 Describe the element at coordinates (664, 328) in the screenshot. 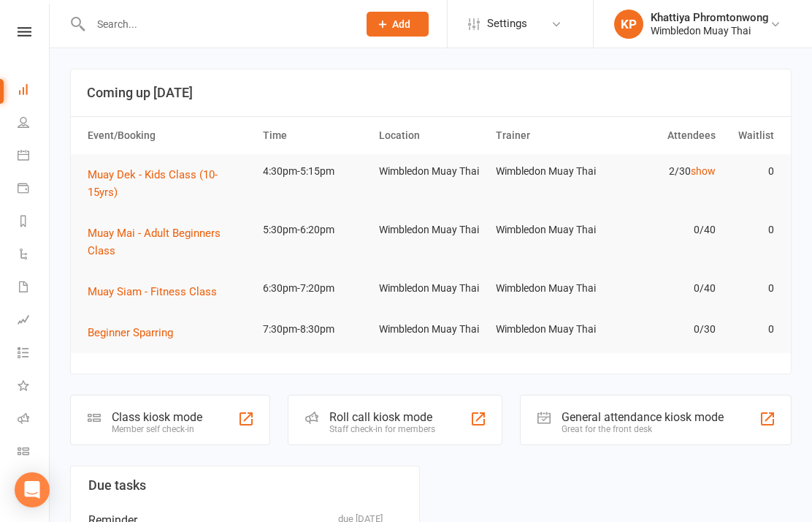

I see `td: 0/30` at that location.